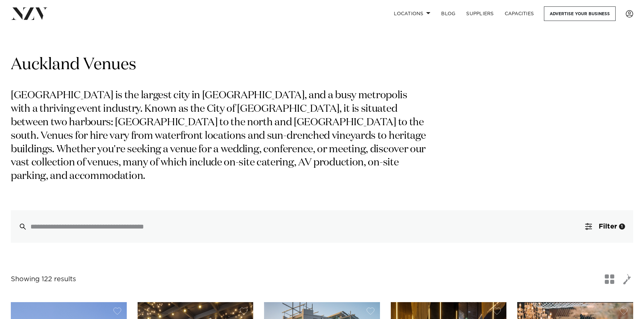 The image size is (644, 319). What do you see at coordinates (622, 226) in the screenshot?
I see `div: 1` at bounding box center [622, 226].